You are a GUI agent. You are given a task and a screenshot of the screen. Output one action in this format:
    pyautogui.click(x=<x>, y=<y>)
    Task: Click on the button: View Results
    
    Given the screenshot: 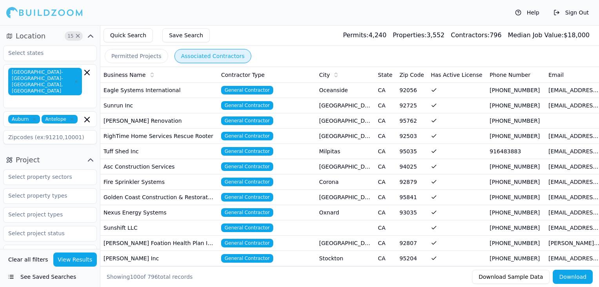 What is the action you would take?
    pyautogui.click(x=75, y=259)
    